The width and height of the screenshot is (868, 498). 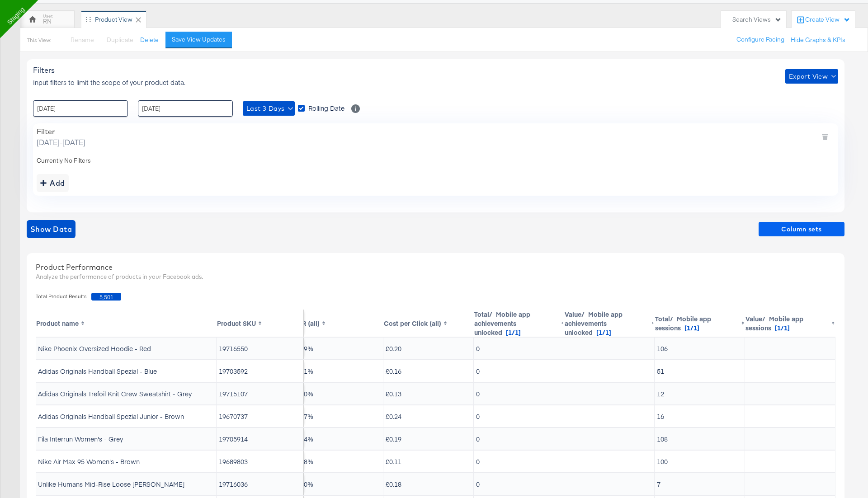 I want to click on td: 3.18%, so click(x=338, y=461).